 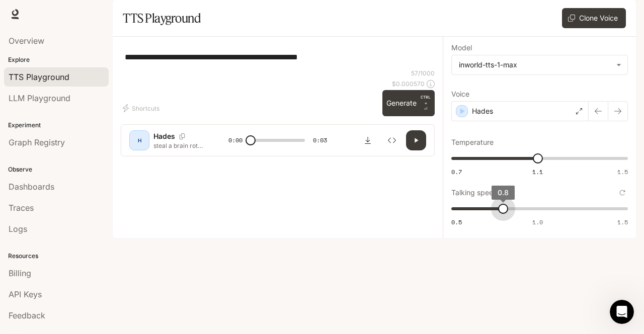 What do you see at coordinates (368, 140) in the screenshot?
I see `button: Download audio` at bounding box center [368, 140].